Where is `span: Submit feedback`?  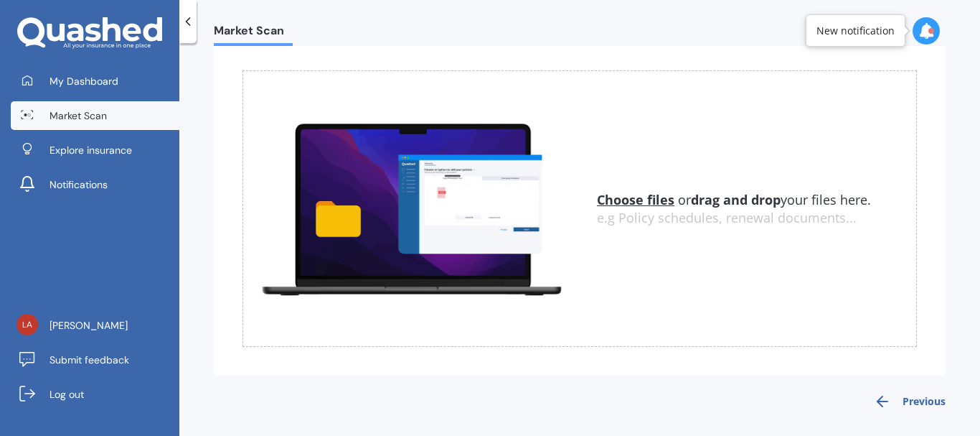 span: Submit feedback is located at coordinates (89, 359).